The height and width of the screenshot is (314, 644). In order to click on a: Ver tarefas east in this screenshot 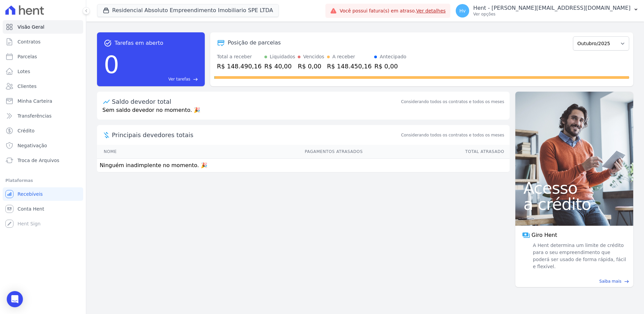, I will do `click(160, 79)`.